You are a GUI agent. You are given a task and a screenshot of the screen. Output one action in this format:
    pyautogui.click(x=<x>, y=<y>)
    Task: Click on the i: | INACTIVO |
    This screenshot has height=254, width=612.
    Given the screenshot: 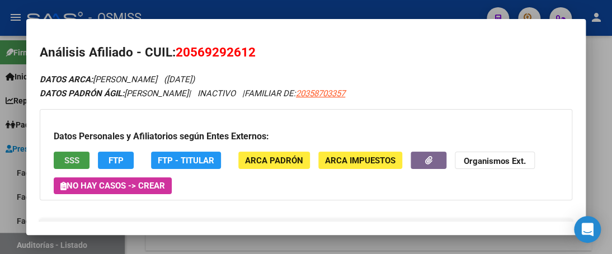 What is the action you would take?
    pyautogui.click(x=192, y=93)
    